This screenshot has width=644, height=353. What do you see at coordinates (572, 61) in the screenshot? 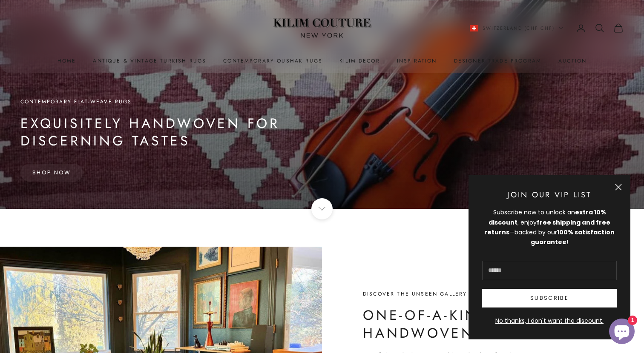
I see `a: Auction` at bounding box center [572, 61].